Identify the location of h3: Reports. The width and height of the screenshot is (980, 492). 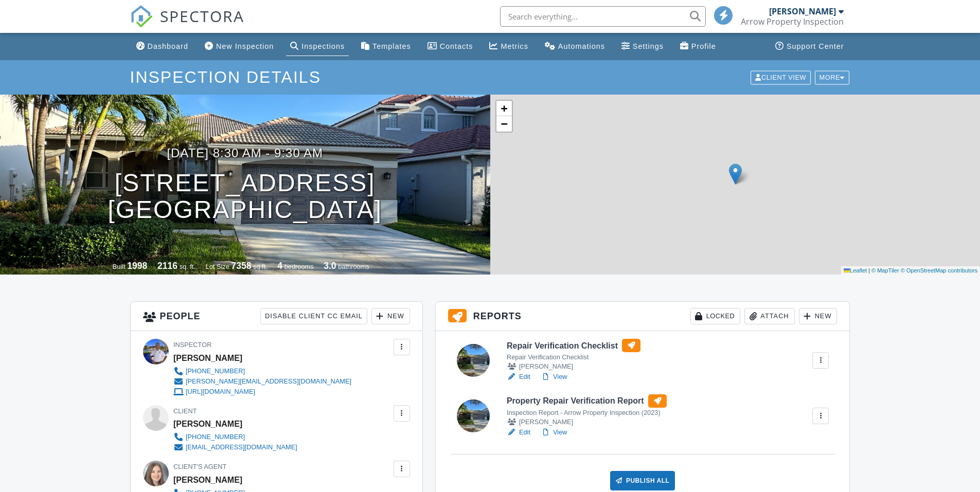
(642, 316).